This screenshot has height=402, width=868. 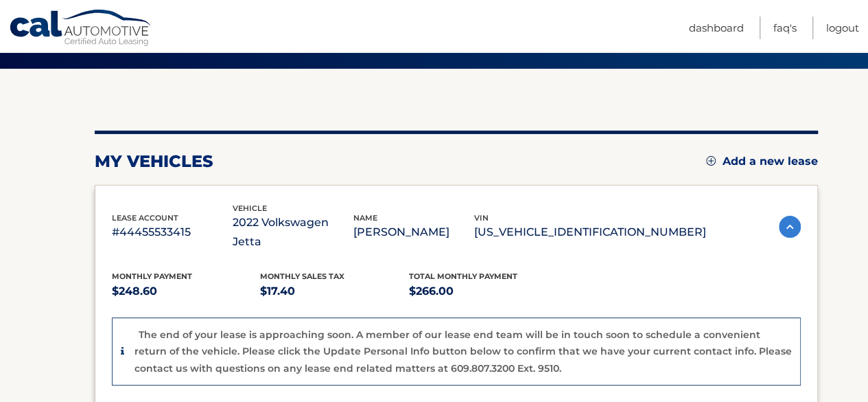 What do you see at coordinates (186, 291) in the screenshot?
I see `p: $248.60` at bounding box center [186, 291].